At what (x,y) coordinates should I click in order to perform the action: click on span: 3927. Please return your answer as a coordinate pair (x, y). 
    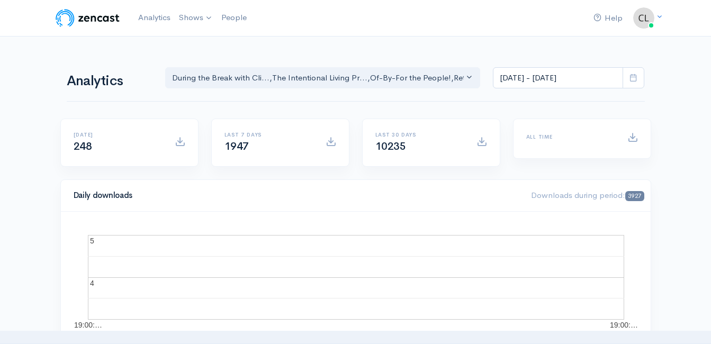
    Looking at the image, I should click on (634, 196).